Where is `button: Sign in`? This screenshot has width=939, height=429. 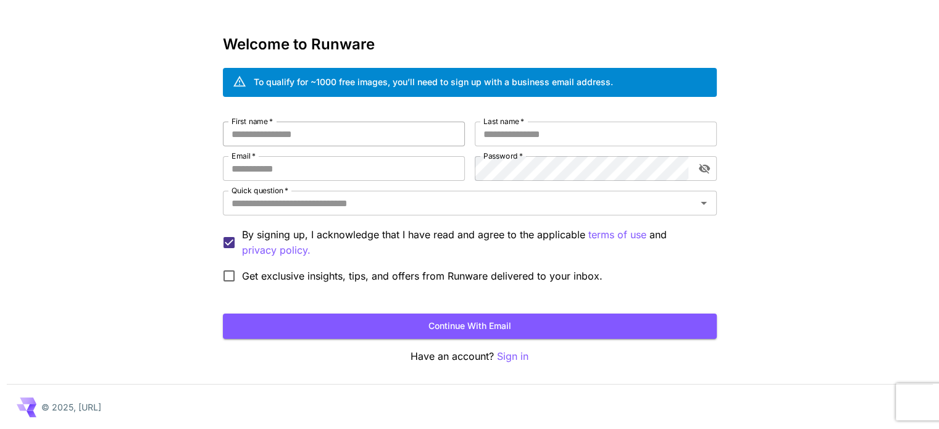
button: Sign in is located at coordinates (512, 356).